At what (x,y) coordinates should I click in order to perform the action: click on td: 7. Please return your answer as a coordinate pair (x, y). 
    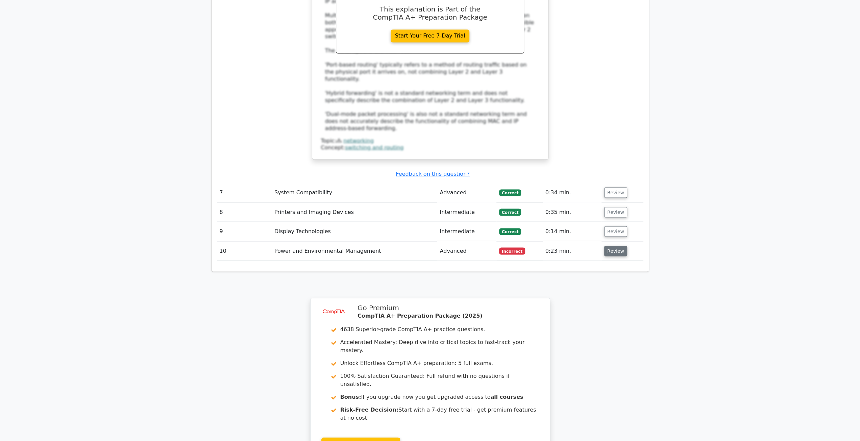
    Looking at the image, I should click on (244, 192).